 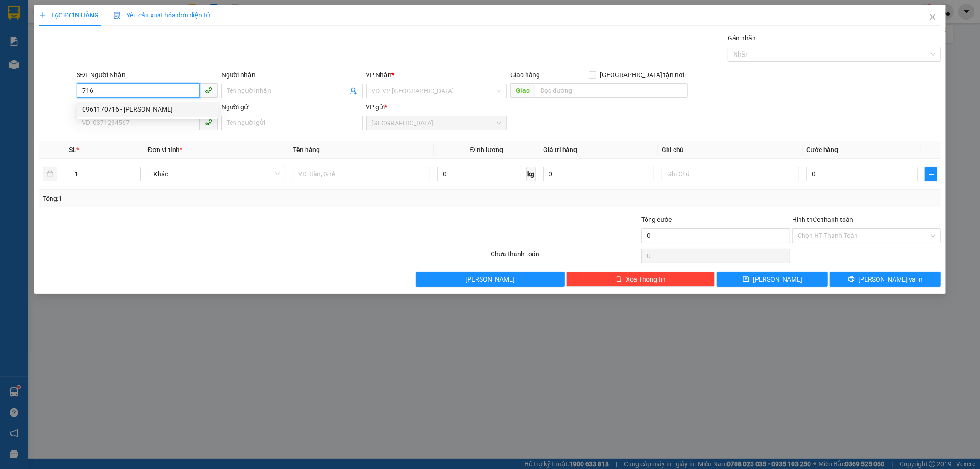 I want to click on div: VP gửi, so click(x=436, y=107).